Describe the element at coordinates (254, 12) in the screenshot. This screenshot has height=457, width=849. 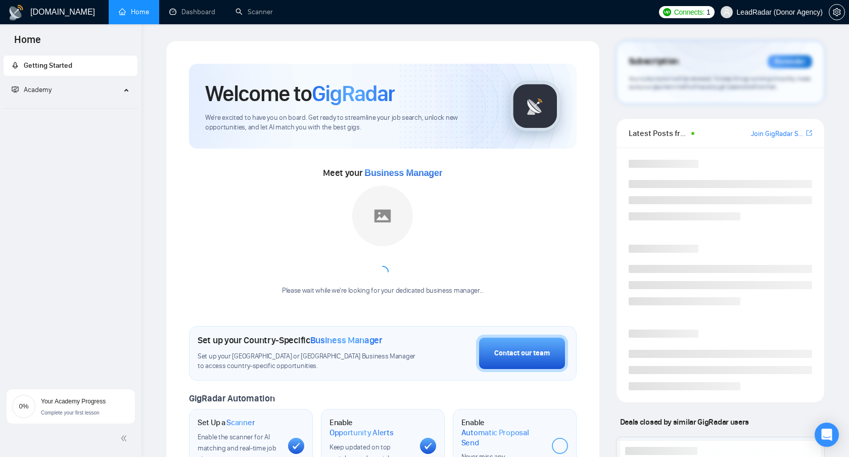
I see `a: searchScanner` at that location.